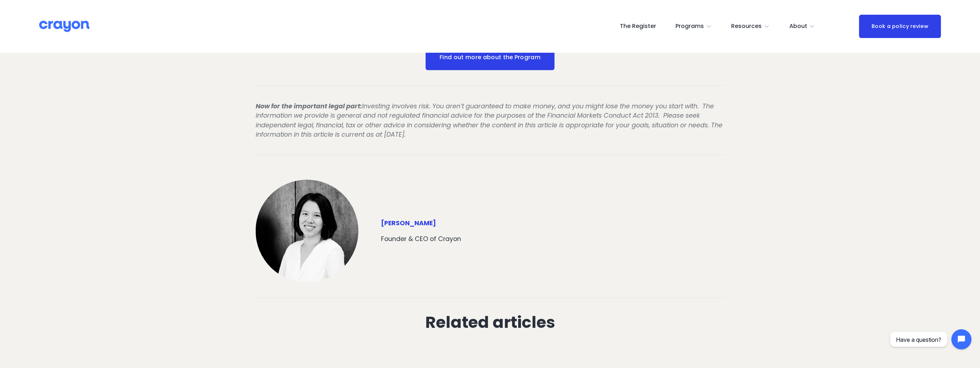  What do you see at coordinates (490, 57) in the screenshot?
I see `a: Find out more about the Program` at bounding box center [490, 57].